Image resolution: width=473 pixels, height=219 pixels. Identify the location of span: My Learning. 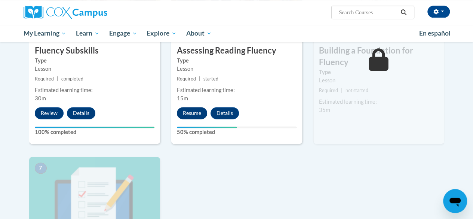
(45, 33).